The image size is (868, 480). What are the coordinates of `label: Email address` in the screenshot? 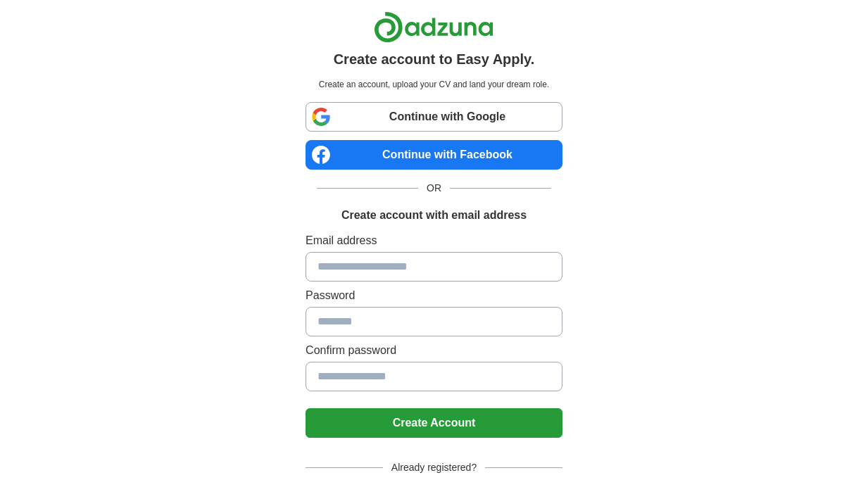 It's located at (434, 241).